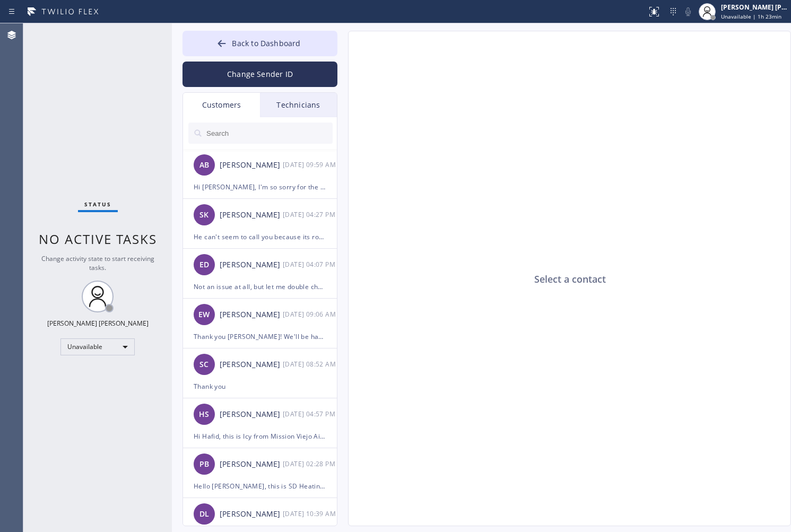 The image size is (791, 532). What do you see at coordinates (98, 204) in the screenshot?
I see `span: Status` at bounding box center [98, 204].